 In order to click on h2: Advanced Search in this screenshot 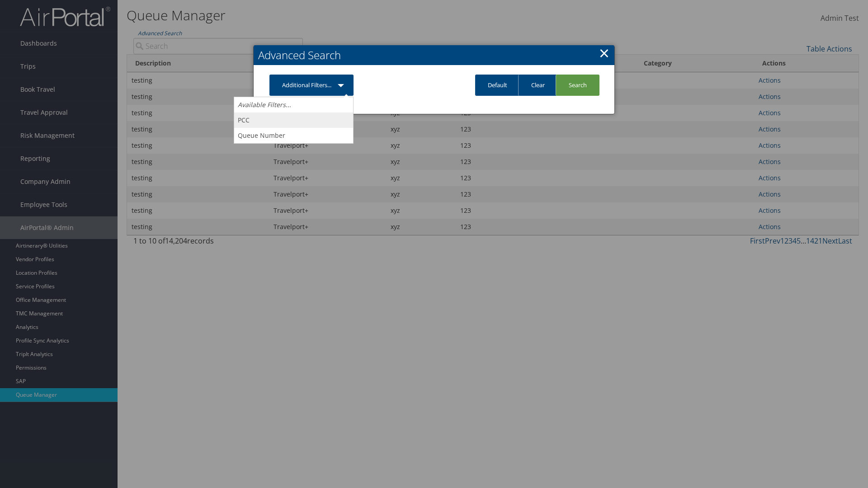, I will do `click(434, 55)`.